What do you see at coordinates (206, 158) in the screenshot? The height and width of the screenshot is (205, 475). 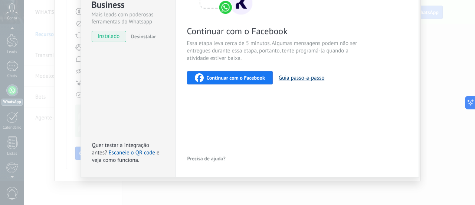 I see `span: Precisa de ajuda?` at bounding box center [206, 158].